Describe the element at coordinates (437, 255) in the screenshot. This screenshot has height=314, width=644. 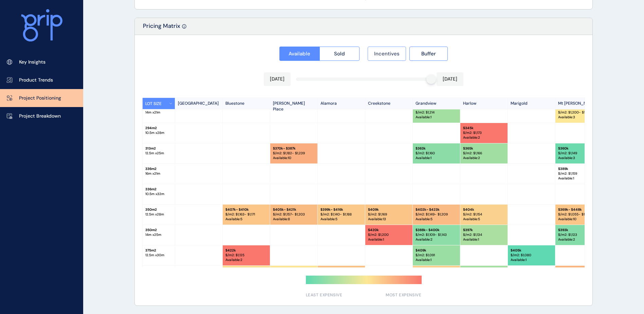
I see `p: $/m2: $ 1,091` at that location.